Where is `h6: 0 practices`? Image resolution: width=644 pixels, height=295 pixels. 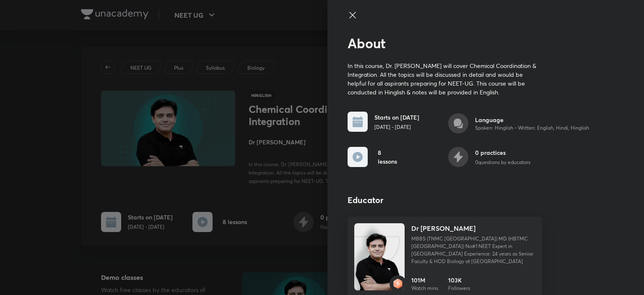
h6: 0 practices is located at coordinates (502, 152).